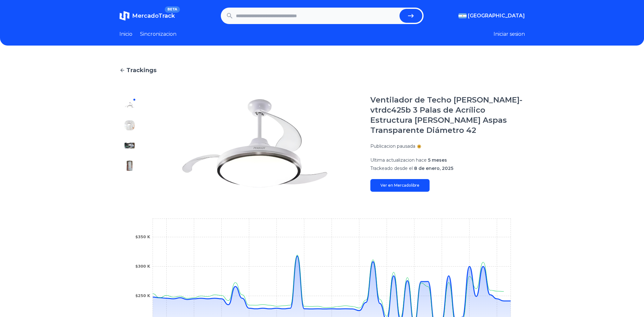  Describe the element at coordinates (126, 34) in the screenshot. I see `a: Inicio` at that location.